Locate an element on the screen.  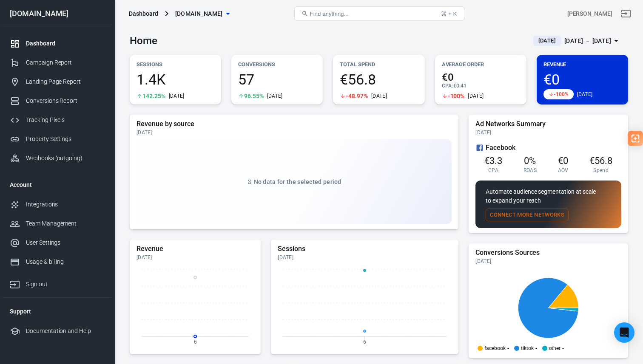
div: Sign out is located at coordinates (66, 284).